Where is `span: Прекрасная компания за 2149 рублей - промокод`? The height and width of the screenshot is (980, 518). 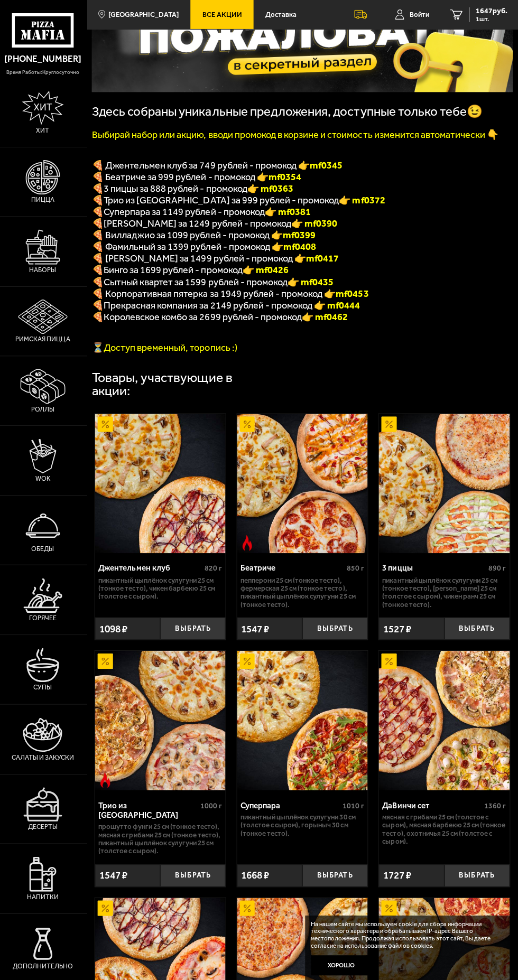 span: Прекрасная компания за 2149 рублей - промокод is located at coordinates (209, 305).